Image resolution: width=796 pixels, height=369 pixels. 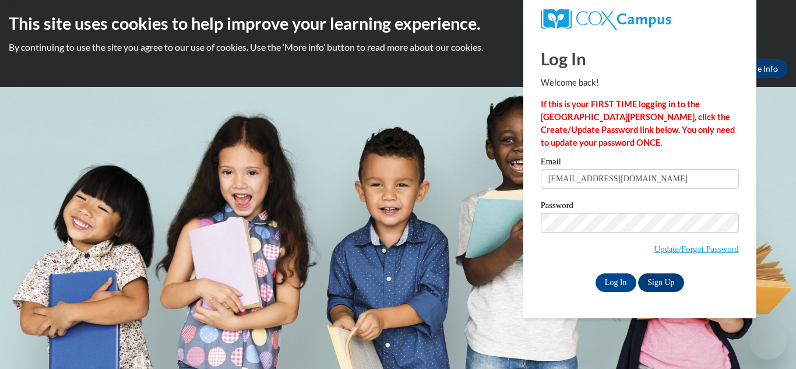 I want to click on a: Update/Forgot Password, so click(x=696, y=249).